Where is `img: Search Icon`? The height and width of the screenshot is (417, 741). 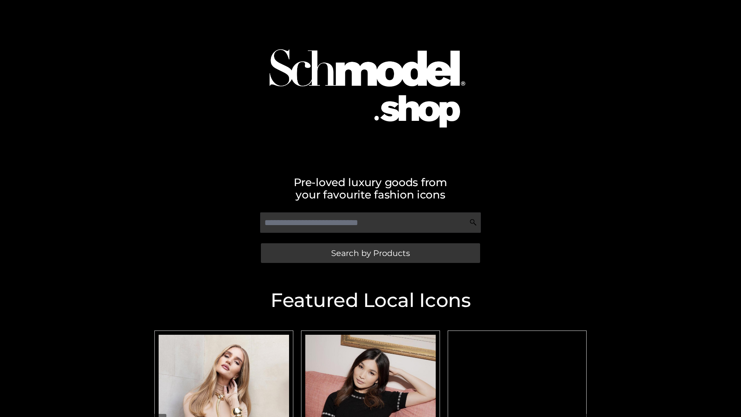
img: Search Icon is located at coordinates (473, 222).